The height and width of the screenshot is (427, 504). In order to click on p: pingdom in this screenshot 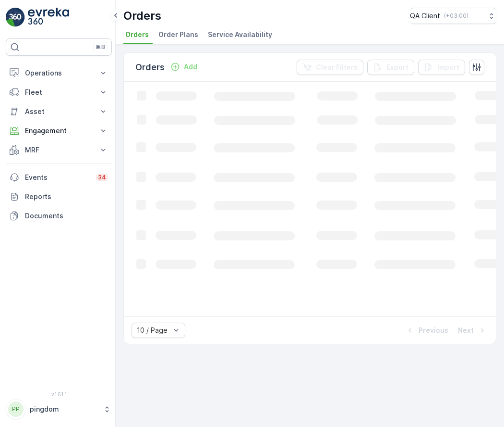, I will do `click(64, 409)`.